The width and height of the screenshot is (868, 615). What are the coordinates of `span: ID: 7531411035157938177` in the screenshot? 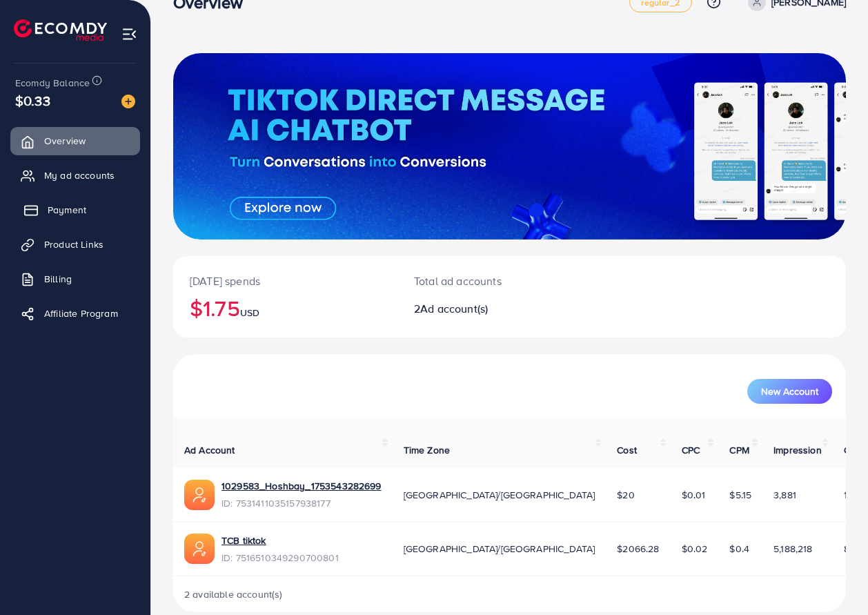 It's located at (302, 504).